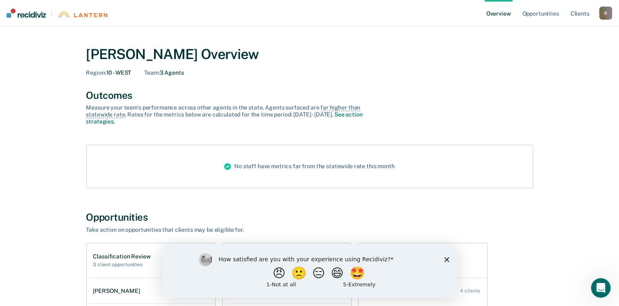 The image size is (619, 306). Describe the element at coordinates (310, 95) in the screenshot. I see `div: Outcomes` at that location.